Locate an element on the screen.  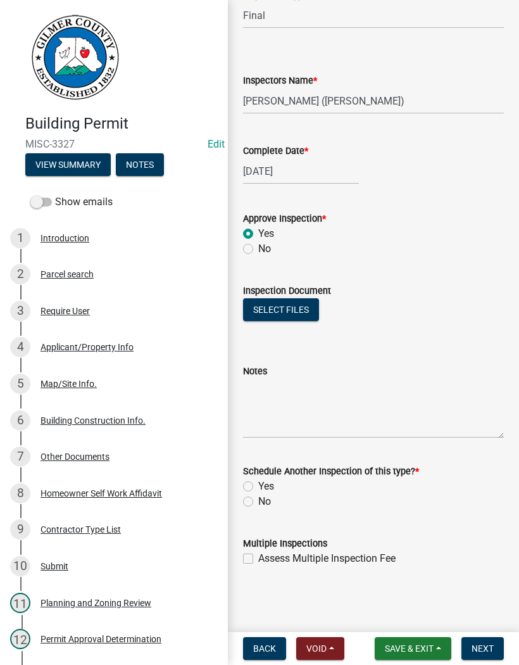
wm-modal-confirm: Notes is located at coordinates (140, 165).